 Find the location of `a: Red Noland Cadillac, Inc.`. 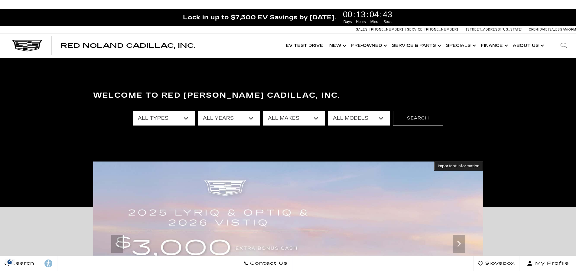

a: Red Noland Cadillac, Inc. is located at coordinates (128, 46).